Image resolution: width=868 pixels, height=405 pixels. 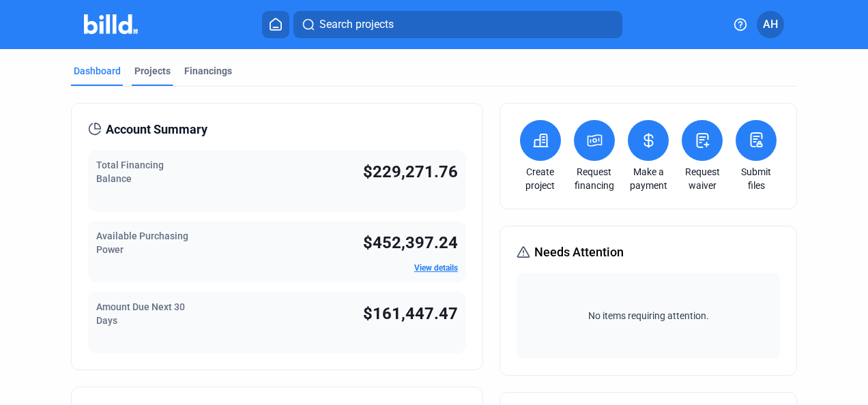 I want to click on span: Search projects, so click(x=356, y=25).